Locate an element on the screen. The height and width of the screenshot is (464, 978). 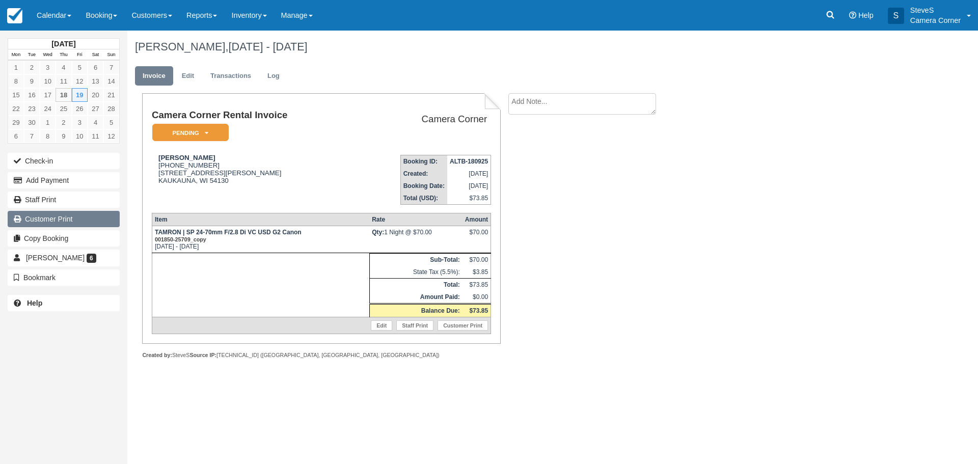
th: Wed is located at coordinates (47, 55).